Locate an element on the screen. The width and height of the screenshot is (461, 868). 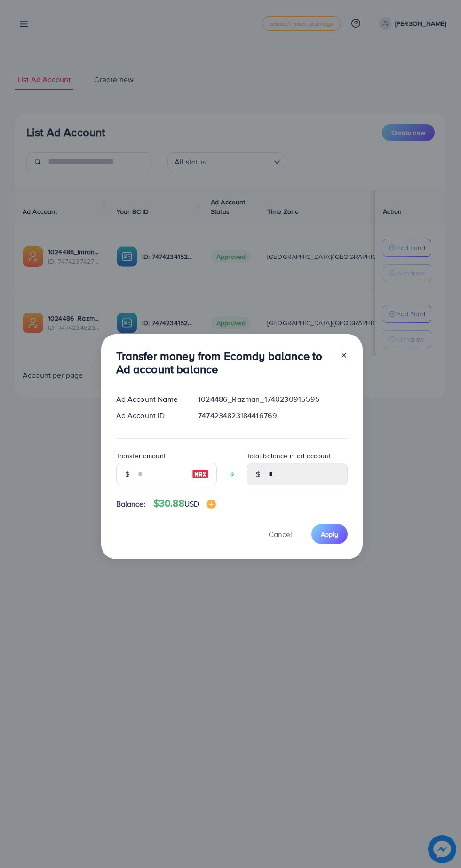
button: Cancel is located at coordinates (280, 534).